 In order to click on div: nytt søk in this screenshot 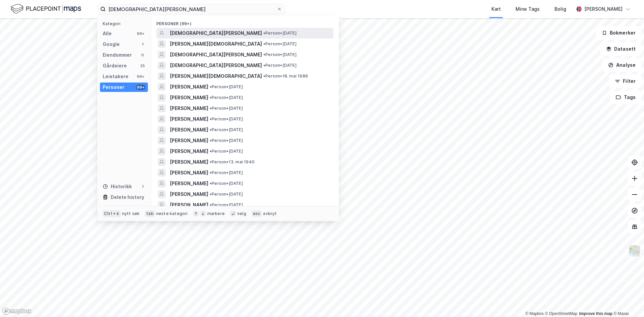, I will do `click(131, 214)`.